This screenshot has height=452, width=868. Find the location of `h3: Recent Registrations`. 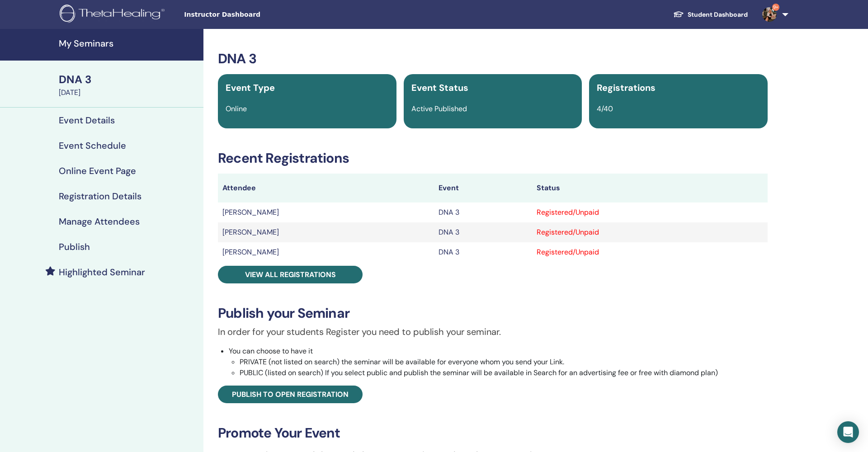

h3: Recent Registrations is located at coordinates (492, 159).